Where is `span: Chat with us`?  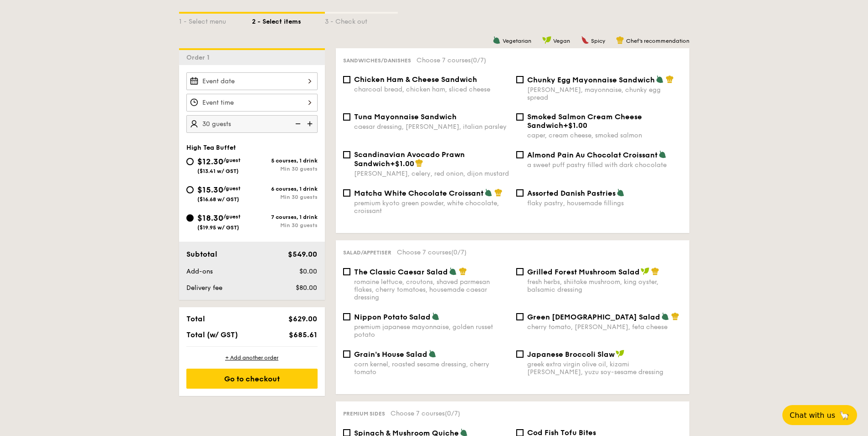 span: Chat with us is located at coordinates (812, 415).